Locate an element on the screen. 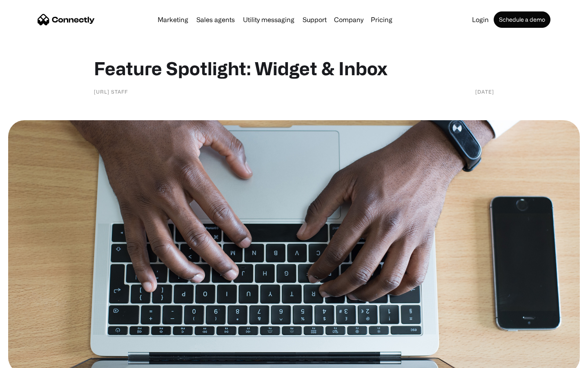  a: Login is located at coordinates (481, 20).